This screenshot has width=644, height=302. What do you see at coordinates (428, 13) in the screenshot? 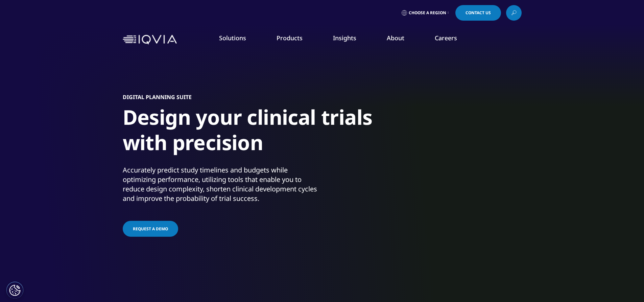
I see `span: Choose a Region` at bounding box center [428, 13].